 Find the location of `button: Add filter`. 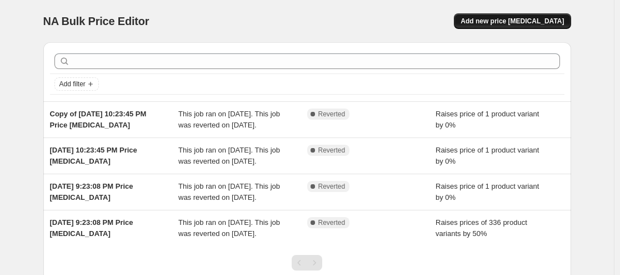

button: Add filter is located at coordinates (77, 84).